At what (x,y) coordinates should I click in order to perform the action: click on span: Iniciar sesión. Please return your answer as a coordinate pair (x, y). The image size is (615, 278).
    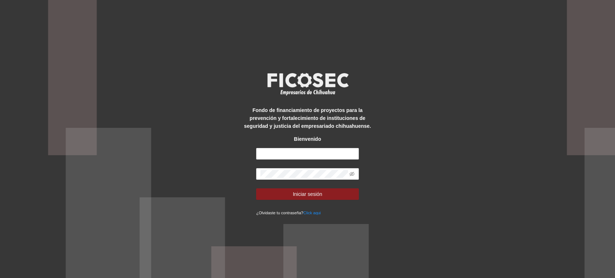
    Looking at the image, I should click on (308, 194).